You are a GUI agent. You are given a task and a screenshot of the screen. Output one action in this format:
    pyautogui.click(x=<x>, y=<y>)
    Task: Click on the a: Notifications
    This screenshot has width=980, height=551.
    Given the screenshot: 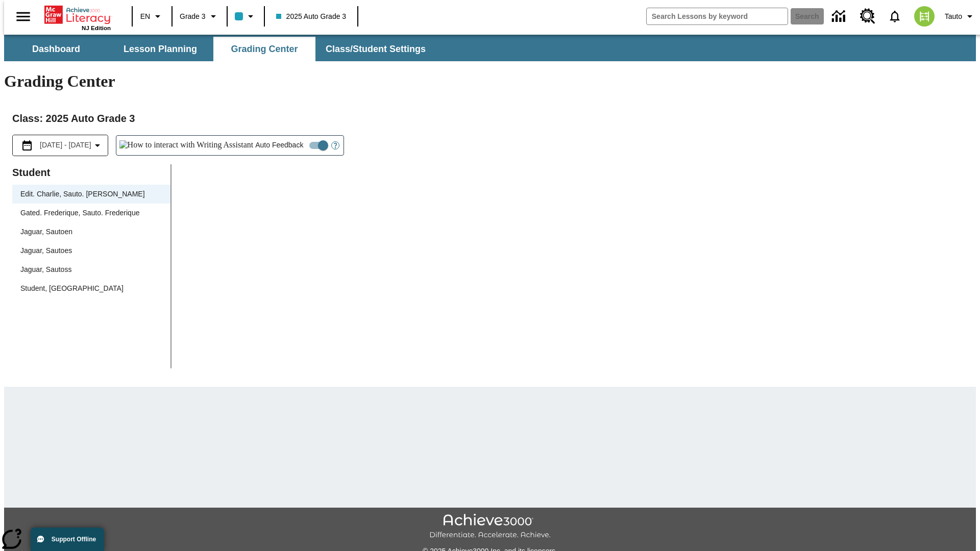 What is the action you would take?
    pyautogui.click(x=895, y=16)
    